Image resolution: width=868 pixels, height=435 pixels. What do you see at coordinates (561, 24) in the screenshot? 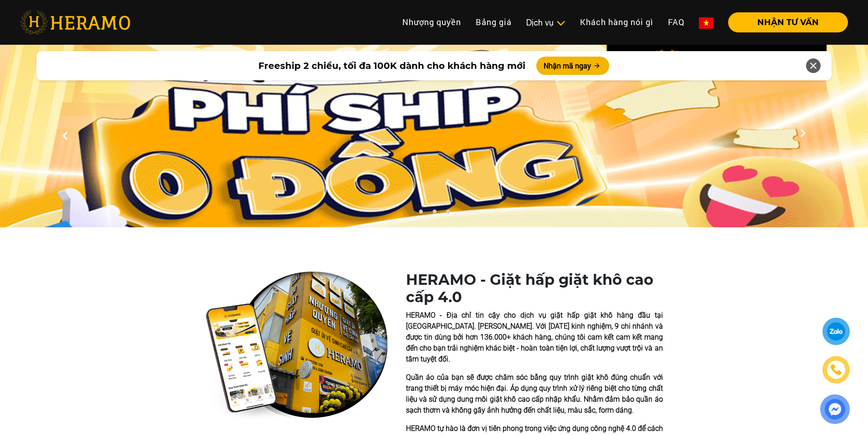
I see `img: subToggleIcon` at bounding box center [561, 24].